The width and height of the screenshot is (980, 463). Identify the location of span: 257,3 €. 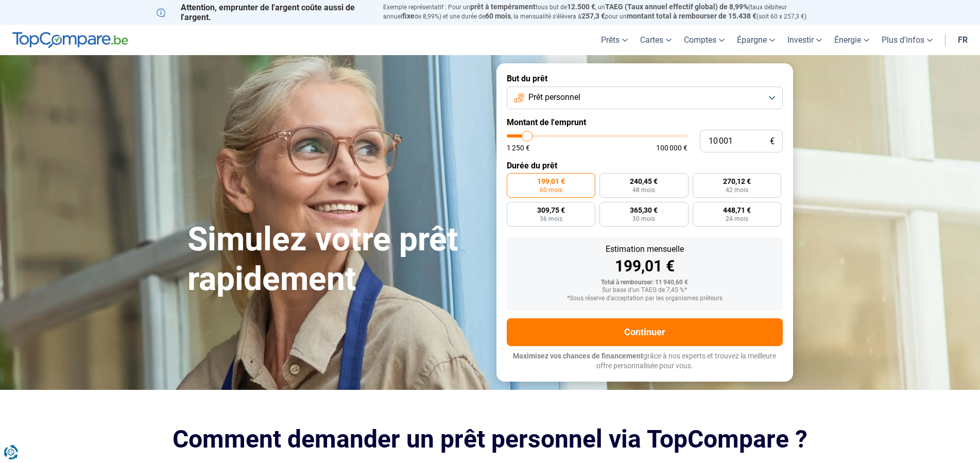
(593, 16).